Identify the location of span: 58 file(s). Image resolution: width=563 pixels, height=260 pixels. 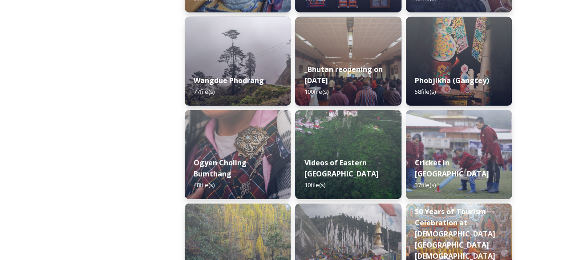
(425, 92).